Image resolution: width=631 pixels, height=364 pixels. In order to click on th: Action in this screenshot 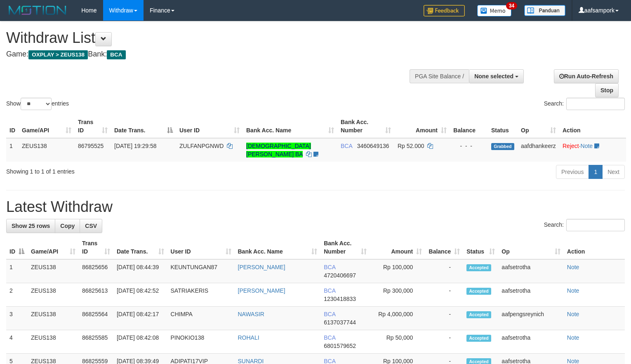, I will do `click(594, 247)`.